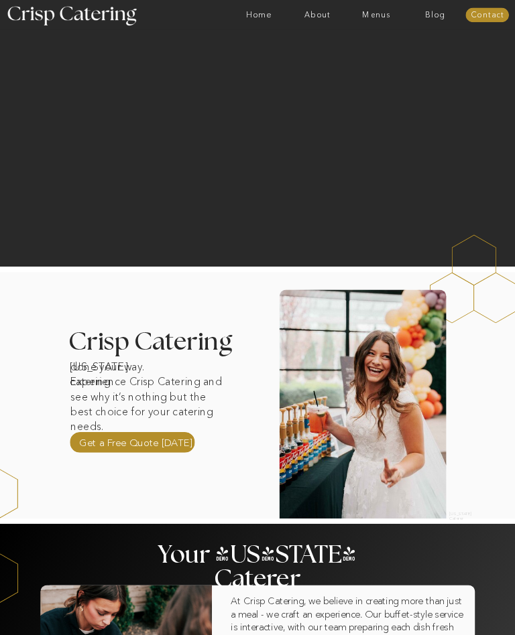 The image size is (515, 635). What do you see at coordinates (435, 15) in the screenshot?
I see `a: Blog` at bounding box center [435, 15].